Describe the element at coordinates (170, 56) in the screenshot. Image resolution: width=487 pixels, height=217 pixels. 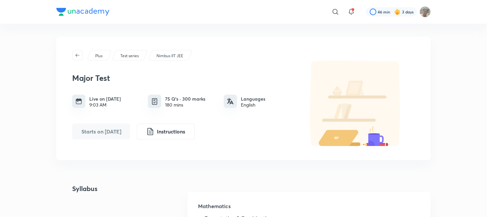
I see `a: Nimbus IIT JEE` at that location.